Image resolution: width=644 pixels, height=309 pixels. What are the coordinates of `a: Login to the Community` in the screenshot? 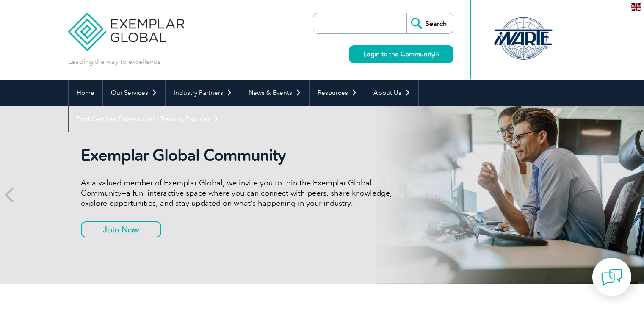 It's located at (401, 54).